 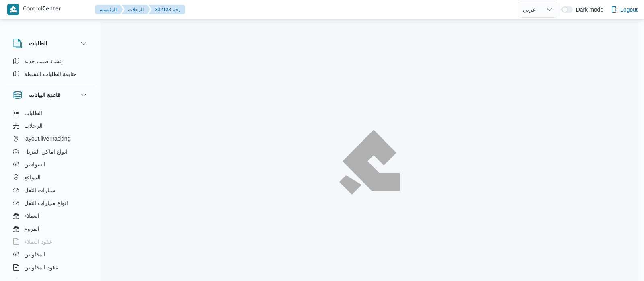 What do you see at coordinates (51, 152) in the screenshot?
I see `button: انواع اماكن التنزيل` at bounding box center [51, 152].